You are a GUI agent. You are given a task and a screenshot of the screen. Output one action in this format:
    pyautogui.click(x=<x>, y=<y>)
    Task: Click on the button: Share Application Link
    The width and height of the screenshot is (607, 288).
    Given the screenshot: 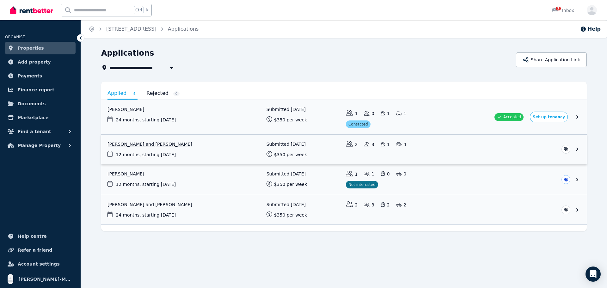 What is the action you would take?
    pyautogui.click(x=551, y=60)
    